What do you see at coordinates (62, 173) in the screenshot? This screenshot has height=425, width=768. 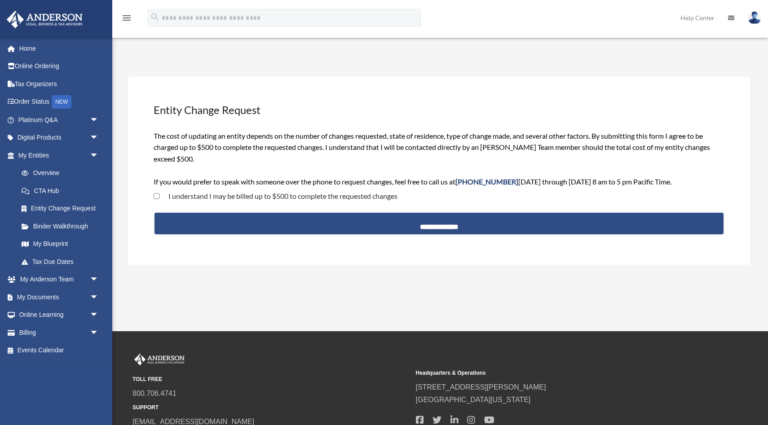 I see `a: Overview` at bounding box center [62, 173].